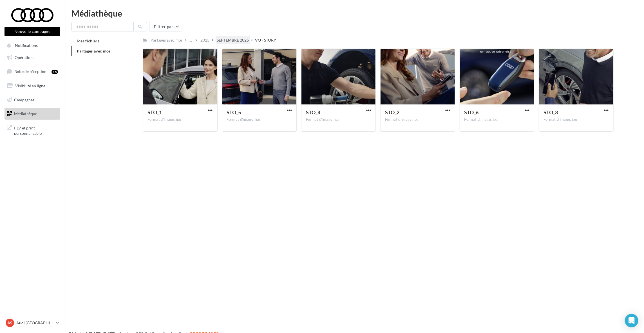 The width and height of the screenshot is (644, 333). I want to click on div: SEPTEMBRE 2025, so click(233, 40).